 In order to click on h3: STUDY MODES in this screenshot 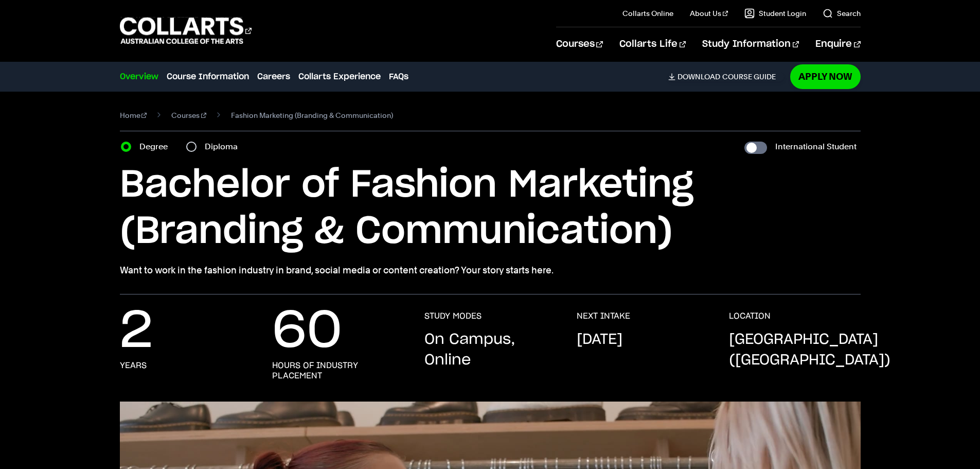, I will do `click(453, 316)`.